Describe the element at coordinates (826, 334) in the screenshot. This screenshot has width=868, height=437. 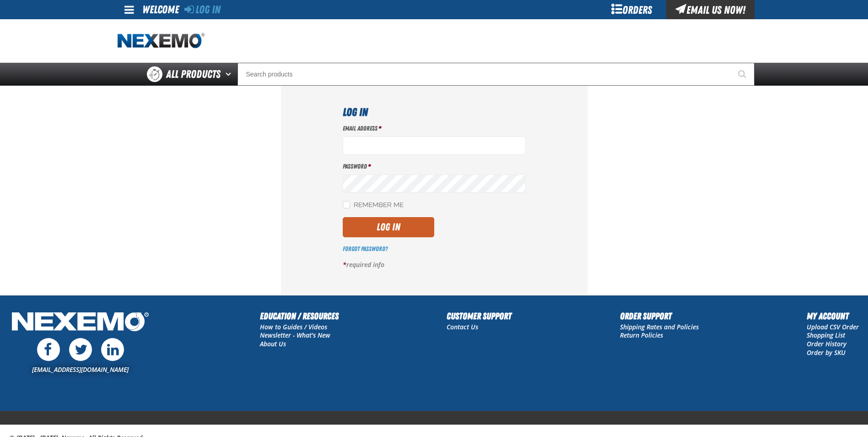
I see `a: Shopping List` at that location.